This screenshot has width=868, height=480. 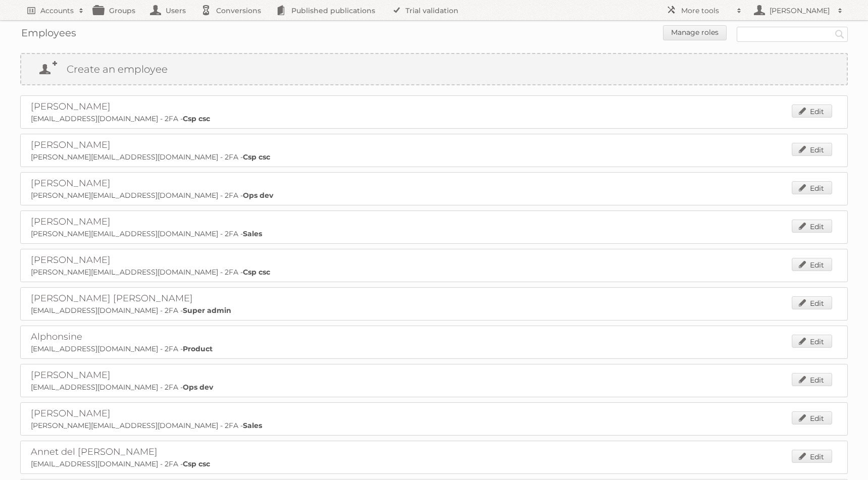 What do you see at coordinates (707, 11) in the screenshot?
I see `h2: More tools` at bounding box center [707, 11].